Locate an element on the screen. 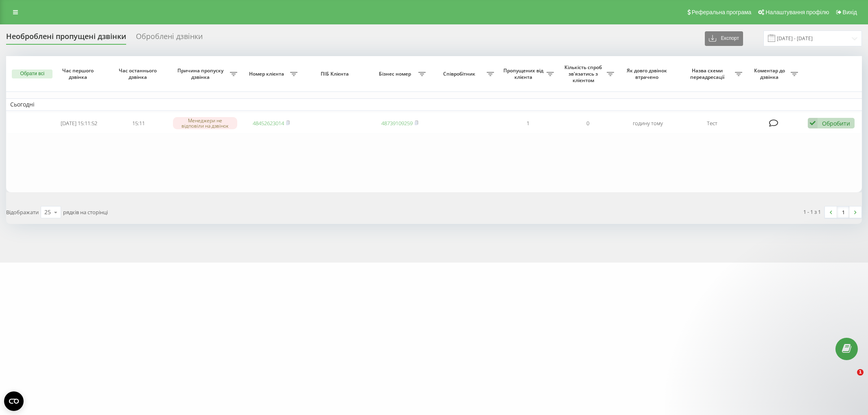 This screenshot has width=868, height=415. button: Open CMP widget is located at coordinates (14, 401).